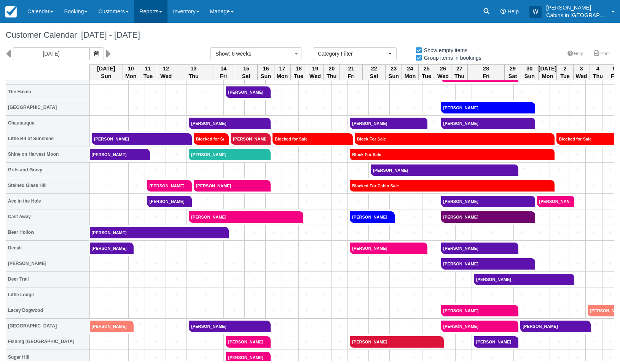  What do you see at coordinates (576, 54) in the screenshot?
I see `a: Help` at bounding box center [576, 54].